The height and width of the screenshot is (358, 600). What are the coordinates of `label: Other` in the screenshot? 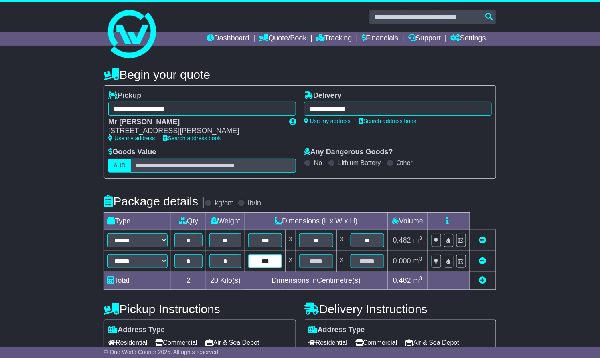 It's located at (405, 163).